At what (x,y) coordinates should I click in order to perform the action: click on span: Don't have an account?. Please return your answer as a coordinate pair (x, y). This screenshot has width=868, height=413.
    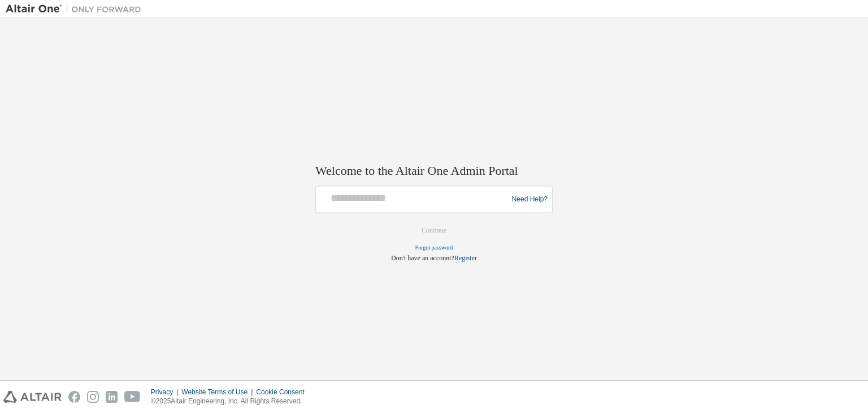
    Looking at the image, I should click on (423, 259).